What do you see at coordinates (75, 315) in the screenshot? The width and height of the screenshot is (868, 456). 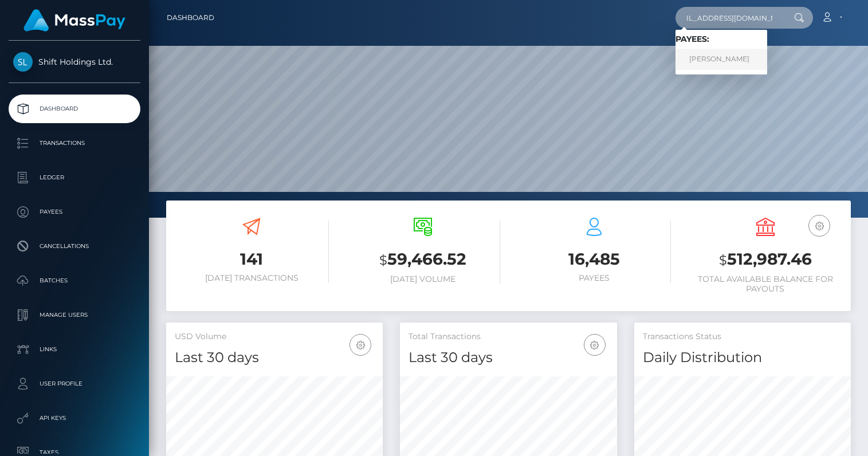 I see `p: Manage Users` at bounding box center [75, 315].